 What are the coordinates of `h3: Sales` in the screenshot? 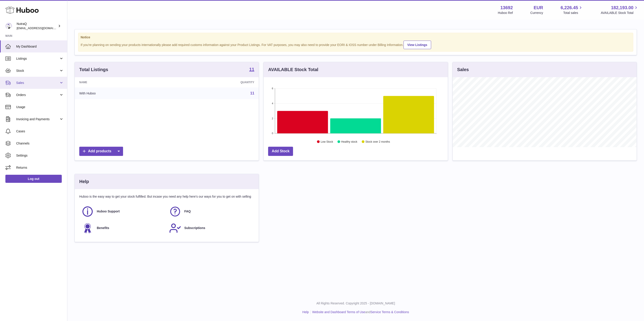 It's located at (463, 70).